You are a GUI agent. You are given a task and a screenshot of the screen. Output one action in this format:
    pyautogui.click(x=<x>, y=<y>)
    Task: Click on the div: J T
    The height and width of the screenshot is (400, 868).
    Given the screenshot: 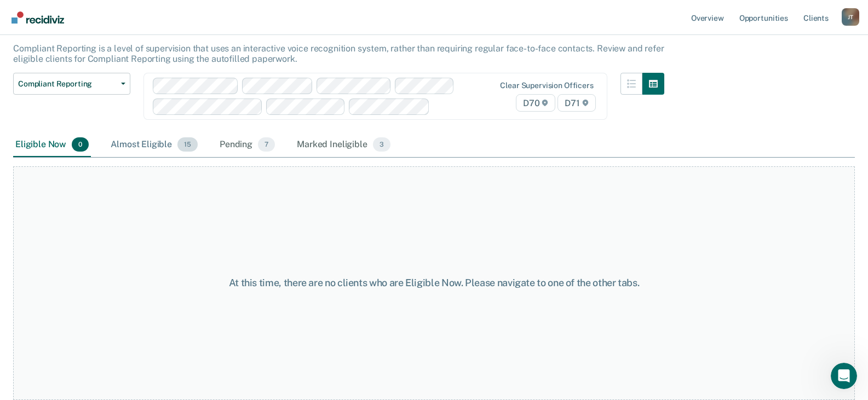 What is the action you would take?
    pyautogui.click(x=851, y=17)
    